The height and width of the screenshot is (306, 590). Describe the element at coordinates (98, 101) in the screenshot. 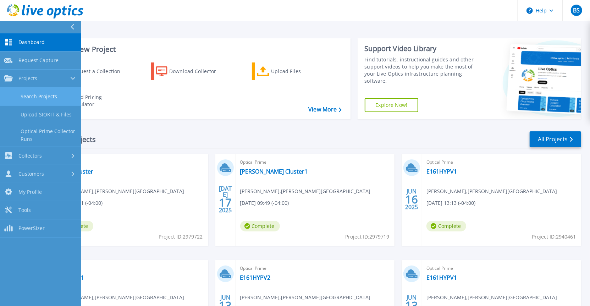

I see `div: Cloud Pricing Calculator` at that location.